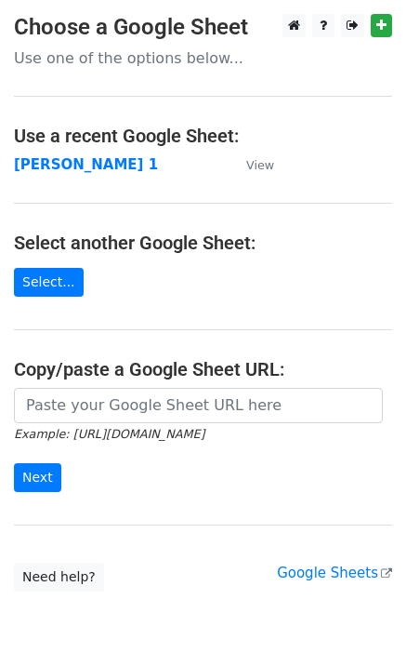 The image size is (406, 666). I want to click on input: Next, so click(37, 477).